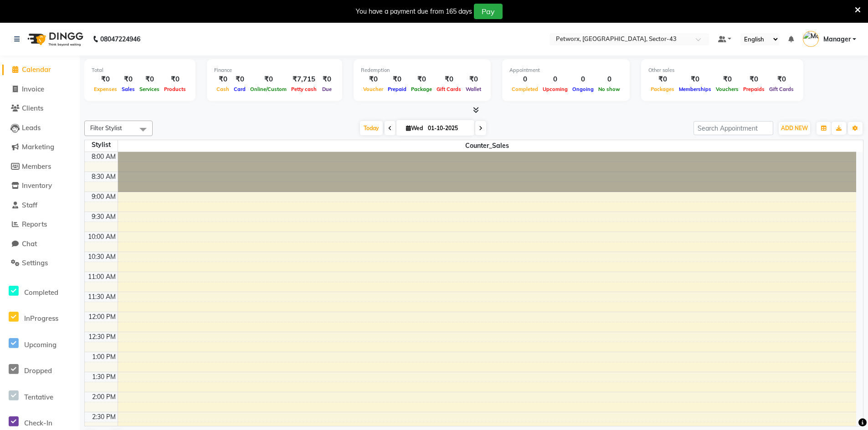  What do you see at coordinates (140, 70) in the screenshot?
I see `div: Total` at bounding box center [140, 70].